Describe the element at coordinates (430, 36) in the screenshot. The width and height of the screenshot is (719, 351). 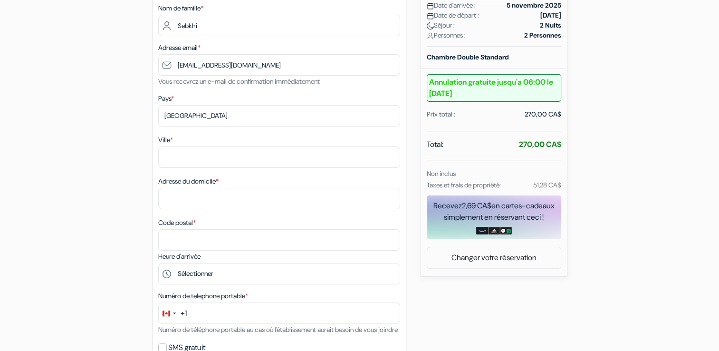
I see `img: user_icon.svg` at that location.